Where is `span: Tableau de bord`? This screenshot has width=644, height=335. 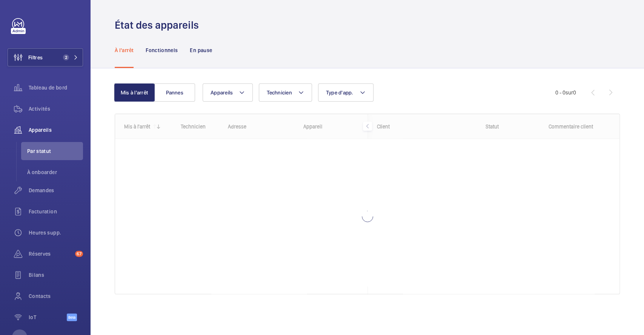 span: Tableau de bord is located at coordinates (56, 87).